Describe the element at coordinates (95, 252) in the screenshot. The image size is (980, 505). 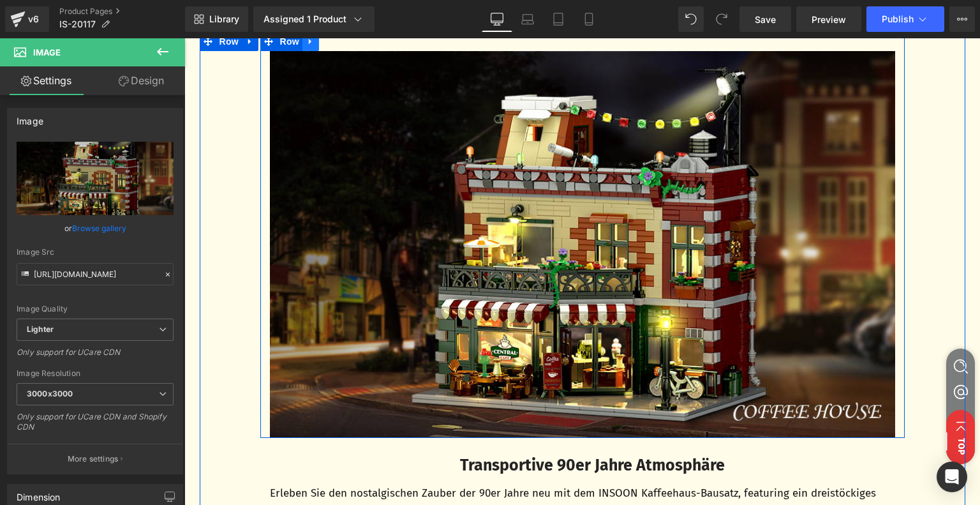
I see `div: Image Src` at that location.